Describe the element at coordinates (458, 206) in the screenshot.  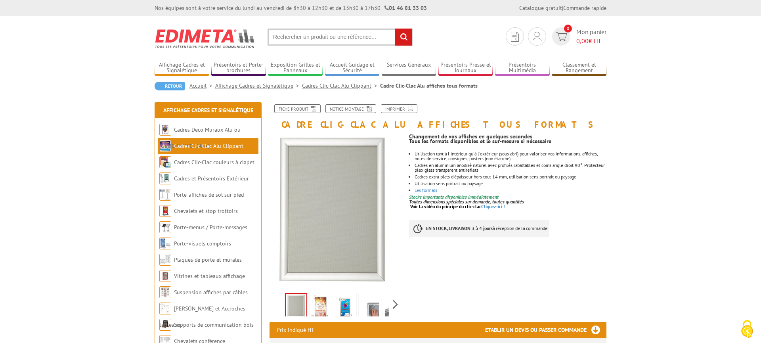
I see `a: Voir la vidéo du principe du clic-clacCliquez-ici !` at that location.